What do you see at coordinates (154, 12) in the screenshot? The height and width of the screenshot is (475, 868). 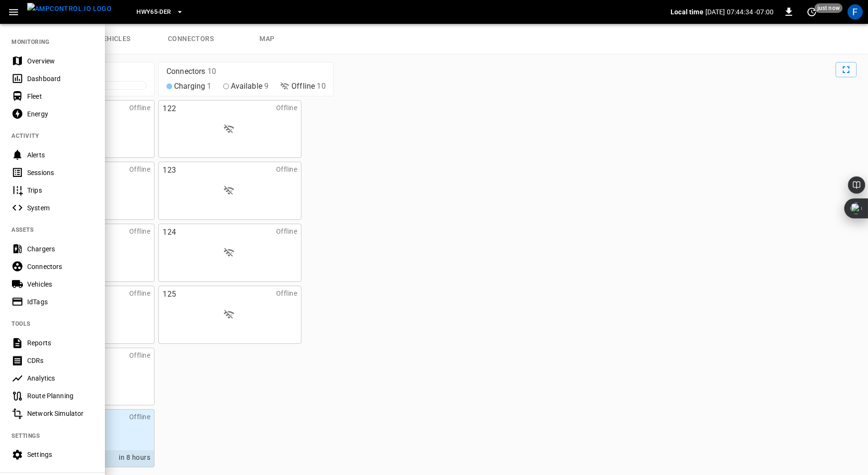 I see `span: HWY65-DER` at bounding box center [154, 12].